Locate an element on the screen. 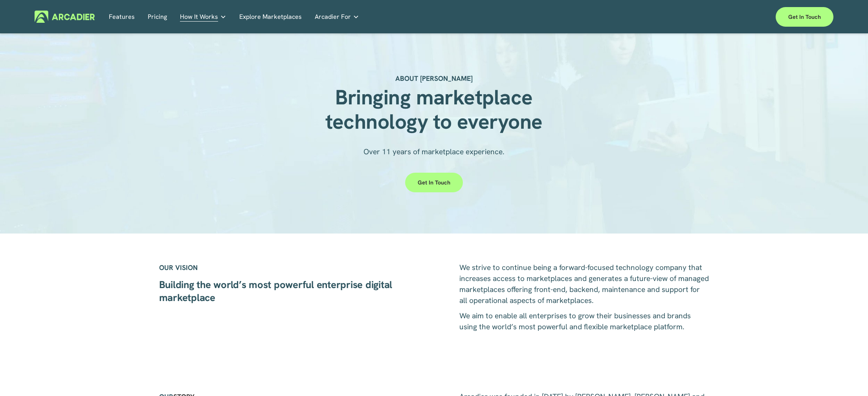 This screenshot has width=868, height=396. span: Arcadier For is located at coordinates (333, 17).